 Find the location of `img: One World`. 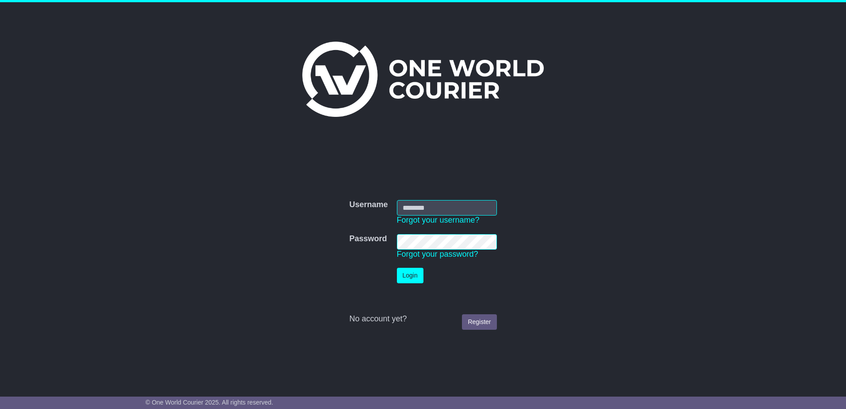

img: One World is located at coordinates (423, 79).